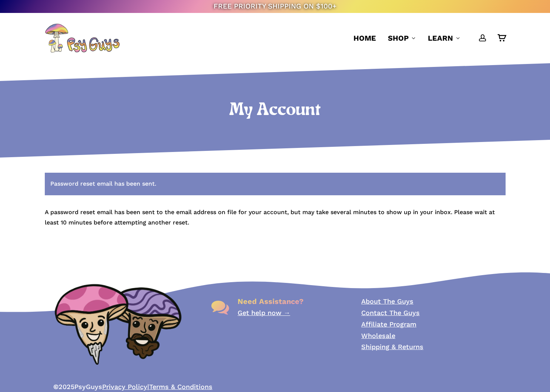 The image size is (550, 392). What do you see at coordinates (391, 313) in the screenshot?
I see `a: Contact The Guys` at bounding box center [391, 313].